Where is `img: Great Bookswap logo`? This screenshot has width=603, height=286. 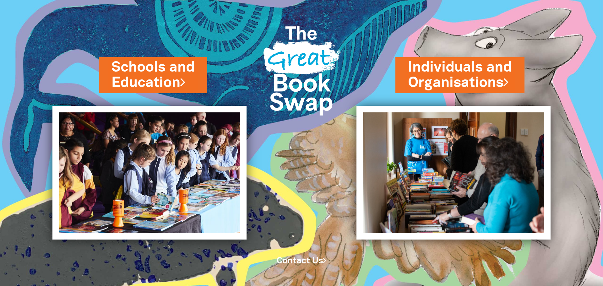 img: Great Bookswap logo is located at coordinates (301, 68).